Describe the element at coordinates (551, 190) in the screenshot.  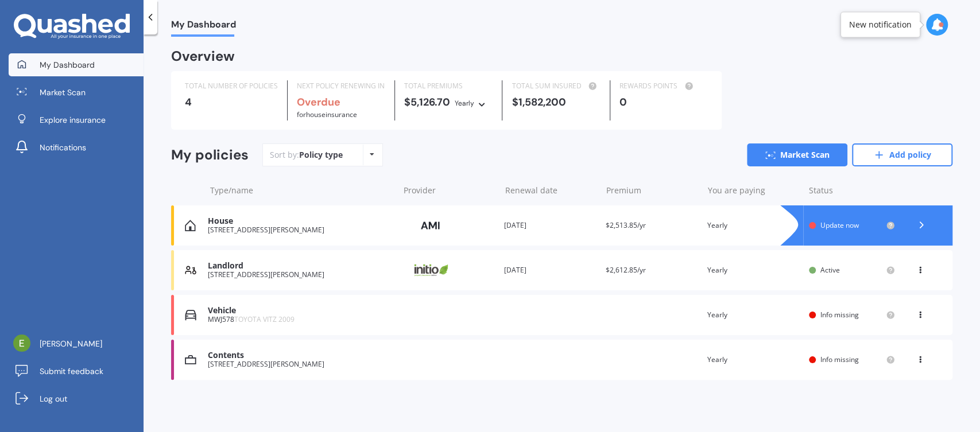
I see `div: Renewal date` at that location.